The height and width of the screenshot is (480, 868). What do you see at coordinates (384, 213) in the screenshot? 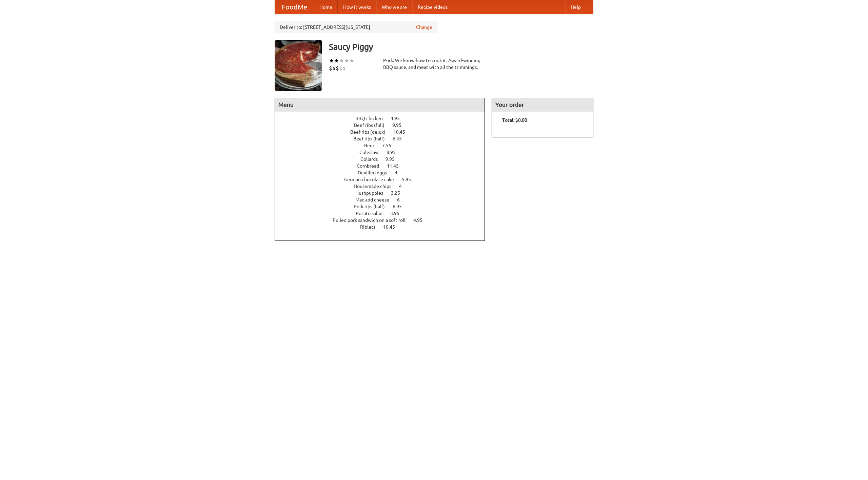
I see `a: Potato salad 3.95` at bounding box center [384, 213].